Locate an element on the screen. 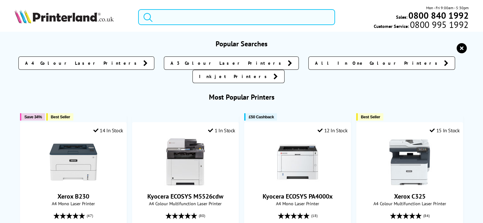  span: Inkjet Printers is located at coordinates (235, 77).